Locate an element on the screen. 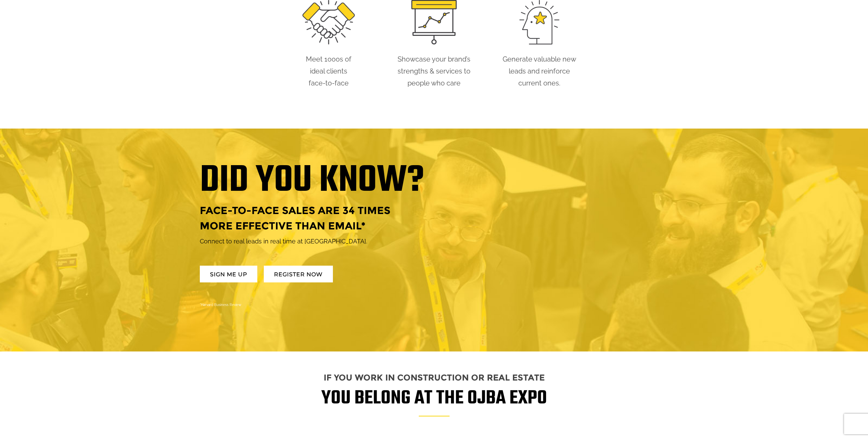  h1: YOU BELONG AT THE OJBA EXPO is located at coordinates (434, 405).